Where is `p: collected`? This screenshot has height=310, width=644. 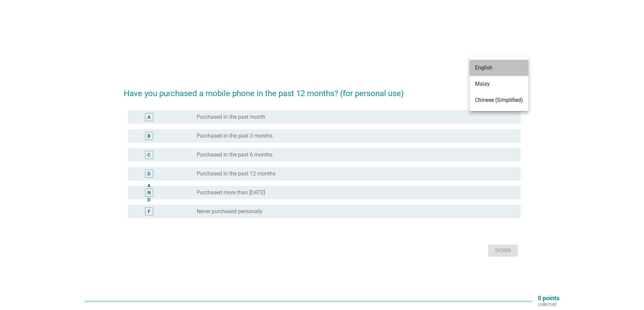 p: collected is located at coordinates (548, 305).